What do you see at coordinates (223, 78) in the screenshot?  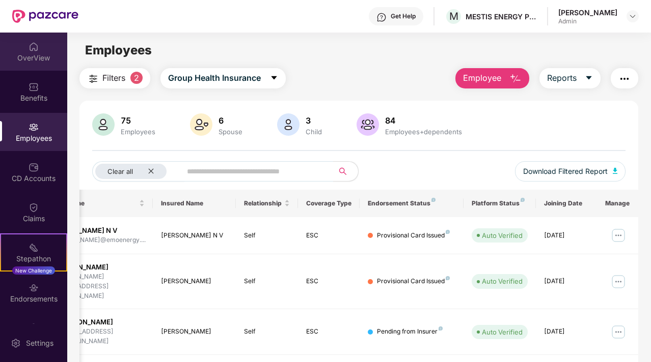 I see `button: Group Health Insurancecaret-down` at bounding box center [223, 78].